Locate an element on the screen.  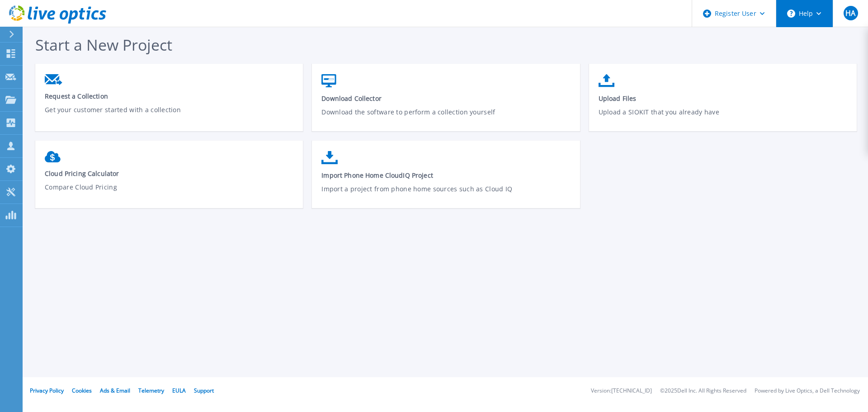
a: Request a CollectionGet your customer started with a collection is located at coordinates (169, 101).